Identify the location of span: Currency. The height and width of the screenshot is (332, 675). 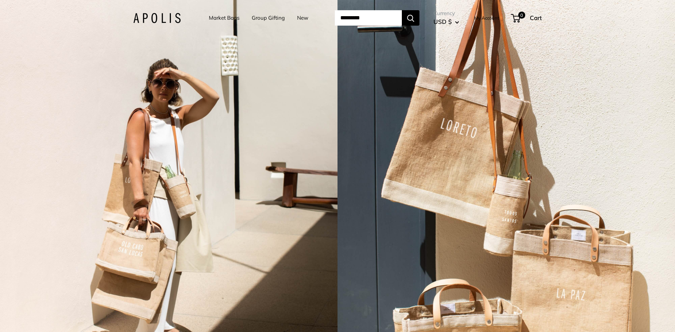
(446, 13).